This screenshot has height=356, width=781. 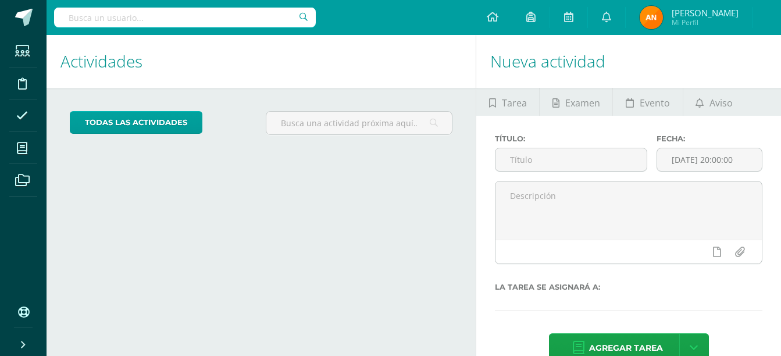 What do you see at coordinates (359, 123) in the screenshot?
I see `input: Busca una actividad próxima aquí...` at bounding box center [359, 123].